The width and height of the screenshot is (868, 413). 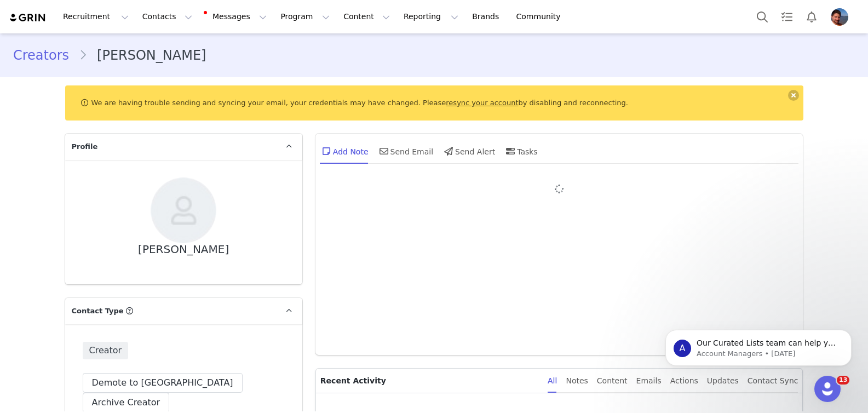 I want to click on a: Creators, so click(x=46, y=55).